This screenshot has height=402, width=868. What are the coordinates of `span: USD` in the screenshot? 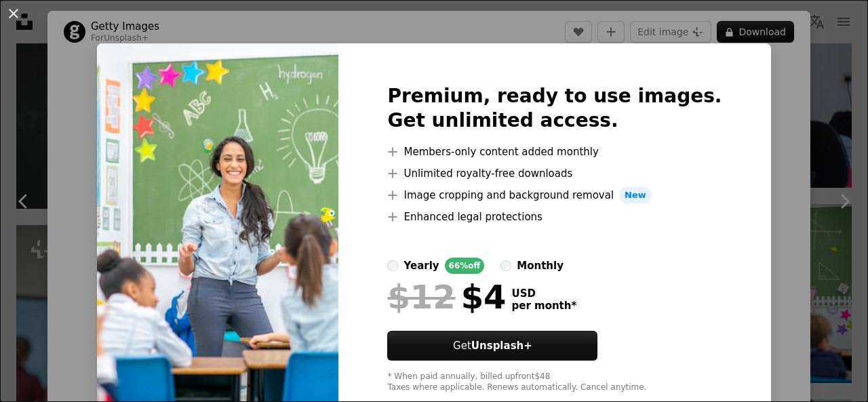 It's located at (544, 294).